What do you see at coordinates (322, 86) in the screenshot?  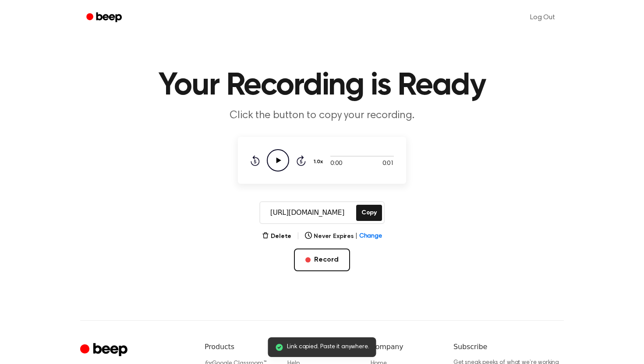 I see `h1: Your Recording is Ready` at bounding box center [322, 86].